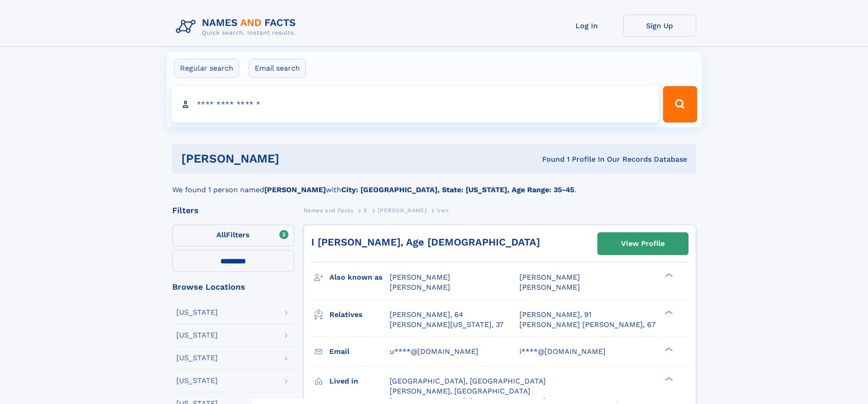 The width and height of the screenshot is (868, 404). I want to click on h3: Relatives, so click(359, 314).